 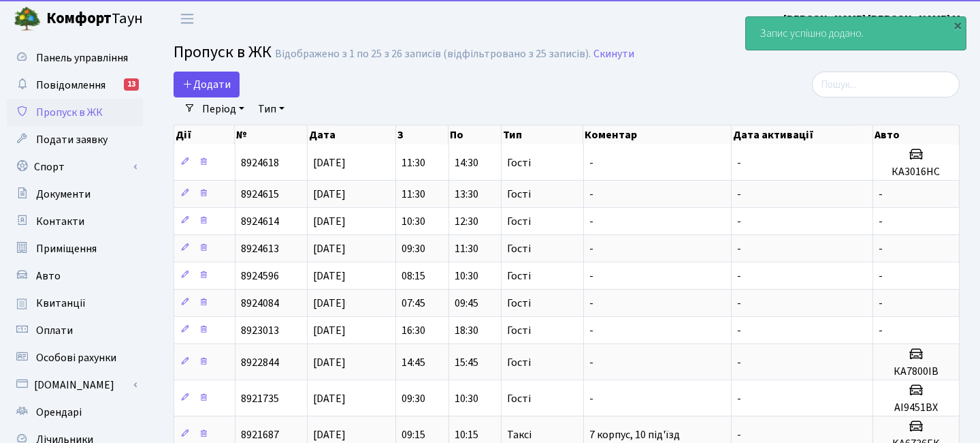 What do you see at coordinates (413, 362) in the screenshot?
I see `span: 14:45` at bounding box center [413, 362].